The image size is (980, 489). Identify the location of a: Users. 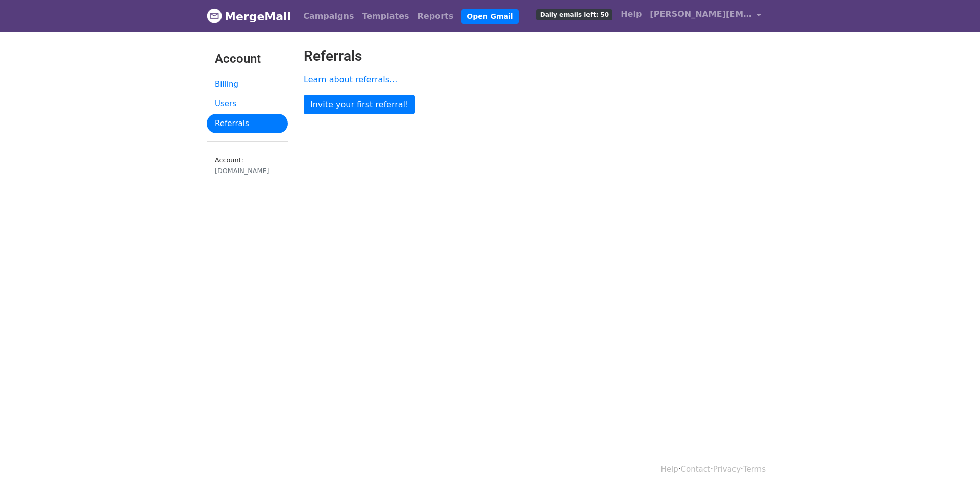
(247, 104).